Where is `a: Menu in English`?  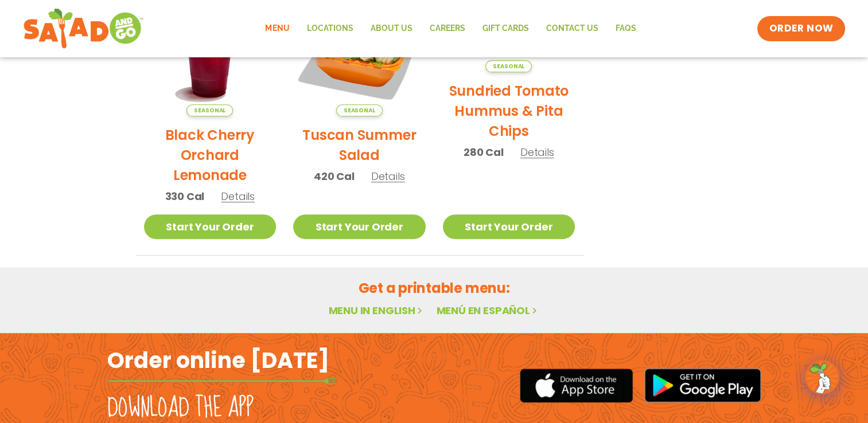
a: Menu in English is located at coordinates (376, 310).